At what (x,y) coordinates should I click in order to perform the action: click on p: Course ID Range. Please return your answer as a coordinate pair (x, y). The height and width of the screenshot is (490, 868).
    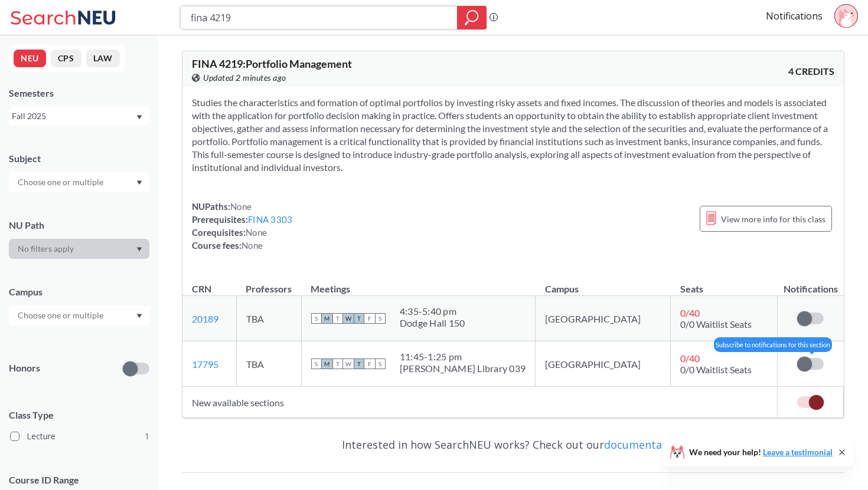
    Looking at the image, I should click on (79, 480).